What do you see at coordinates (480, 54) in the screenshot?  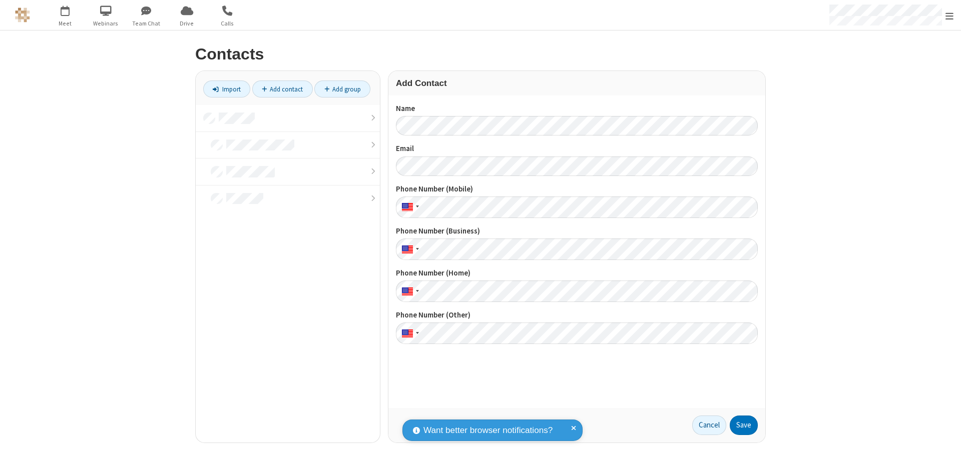 I see `h2: Contacts` at bounding box center [480, 54].